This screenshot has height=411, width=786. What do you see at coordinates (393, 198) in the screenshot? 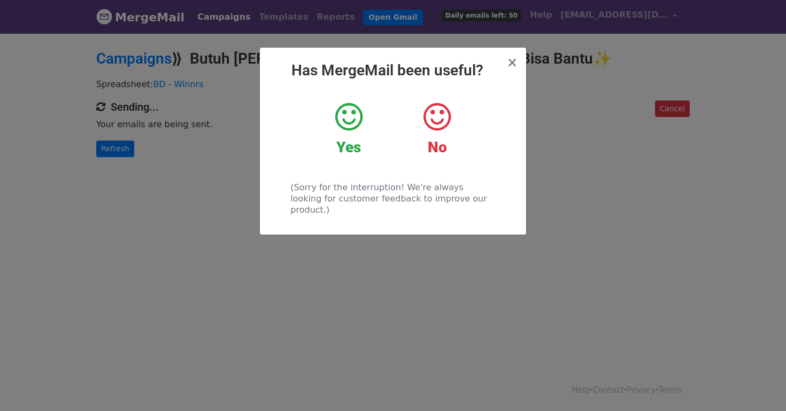
I see `p: (Sorry for the interruption! We're always looking for customer feedback to improve our product.)` at bounding box center [393, 198].